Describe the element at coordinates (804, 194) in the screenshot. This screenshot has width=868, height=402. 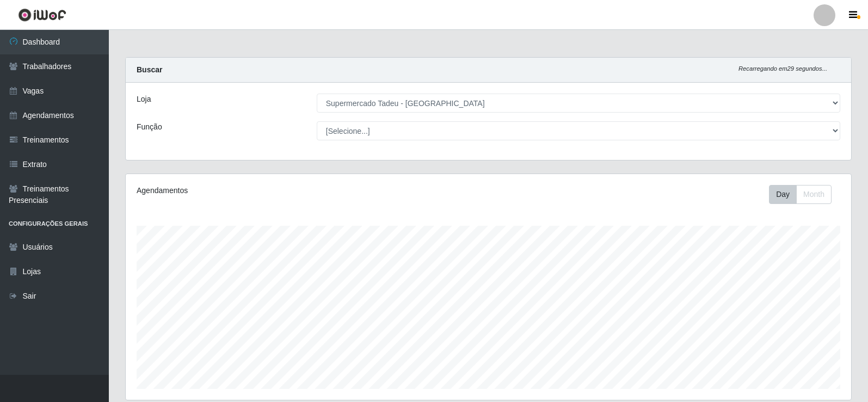
I see `div: Toolbar with button groups` at that location.